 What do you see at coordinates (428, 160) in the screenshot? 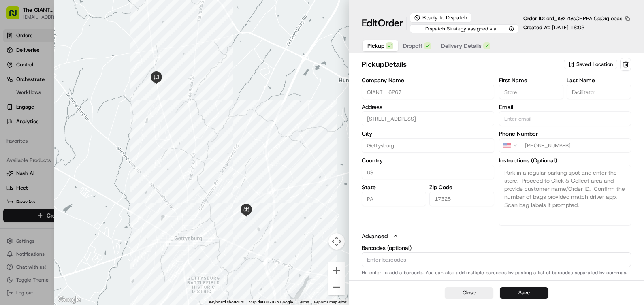
I see `label: Country` at bounding box center [428, 160].